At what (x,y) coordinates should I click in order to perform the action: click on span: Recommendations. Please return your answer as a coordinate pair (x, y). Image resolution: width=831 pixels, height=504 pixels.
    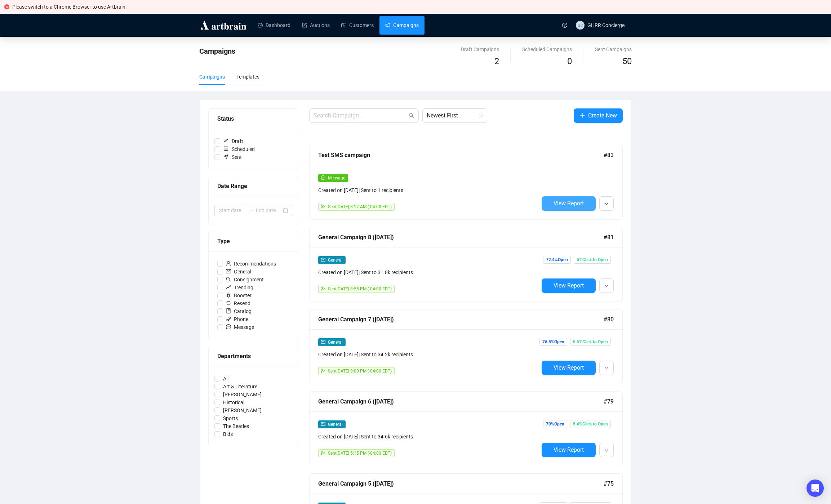
    Looking at the image, I should click on (251, 264).